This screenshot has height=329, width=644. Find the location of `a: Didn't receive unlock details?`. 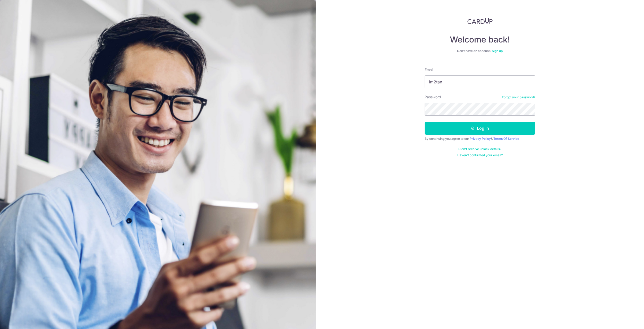

a: Didn't receive unlock details? is located at coordinates (480, 149).